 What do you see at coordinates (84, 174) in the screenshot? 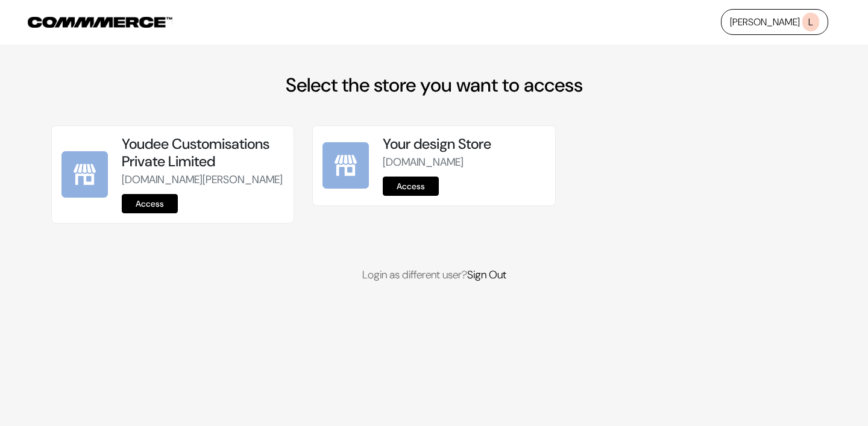
I see `img: Youdee Customisations Private Limited` at bounding box center [84, 174].